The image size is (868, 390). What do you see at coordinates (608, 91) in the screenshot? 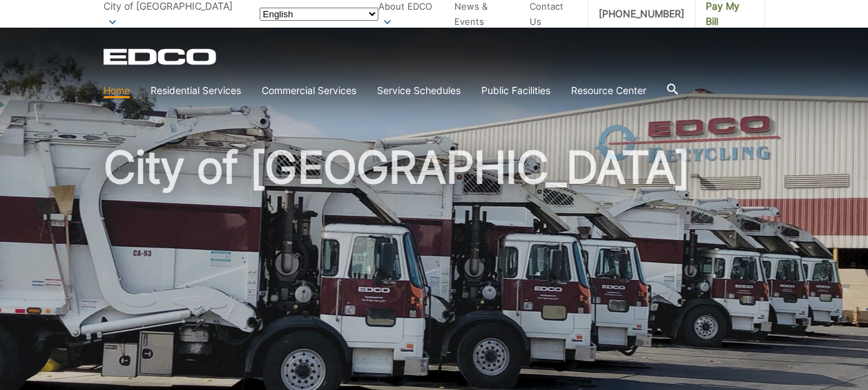
I see `a: Resource Center` at bounding box center [608, 91].